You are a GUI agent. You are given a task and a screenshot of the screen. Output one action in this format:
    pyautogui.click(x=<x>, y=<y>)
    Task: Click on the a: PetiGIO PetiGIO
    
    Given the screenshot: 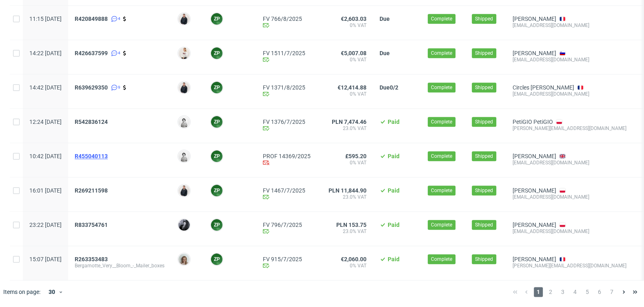 What is the action you would take?
    pyautogui.click(x=533, y=122)
    